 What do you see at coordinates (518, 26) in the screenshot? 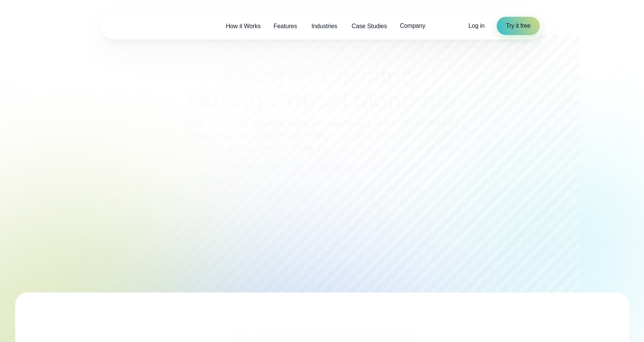
I see `span: Try it free` at bounding box center [518, 26].